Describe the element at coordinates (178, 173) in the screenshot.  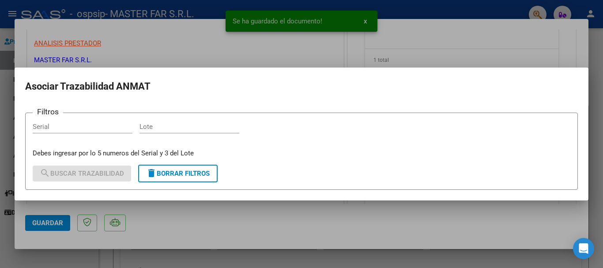
I see `span: Borrar Filtros` at that location.